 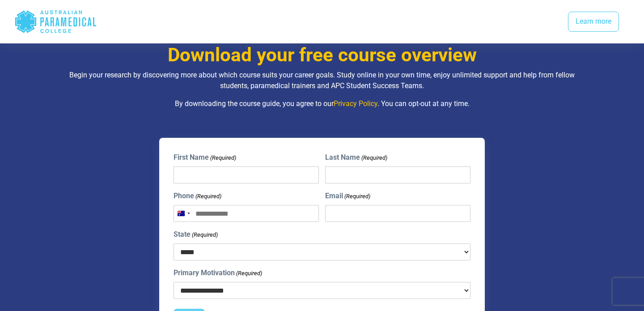 I want to click on label: Primary Motivation, so click(x=218, y=273).